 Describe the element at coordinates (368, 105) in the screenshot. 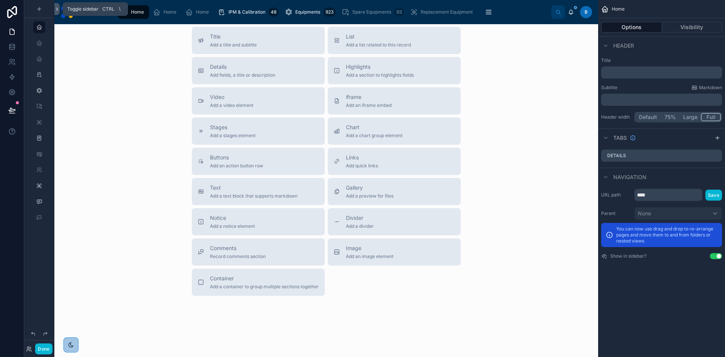

I see `span: Add an iframe embed` at that location.